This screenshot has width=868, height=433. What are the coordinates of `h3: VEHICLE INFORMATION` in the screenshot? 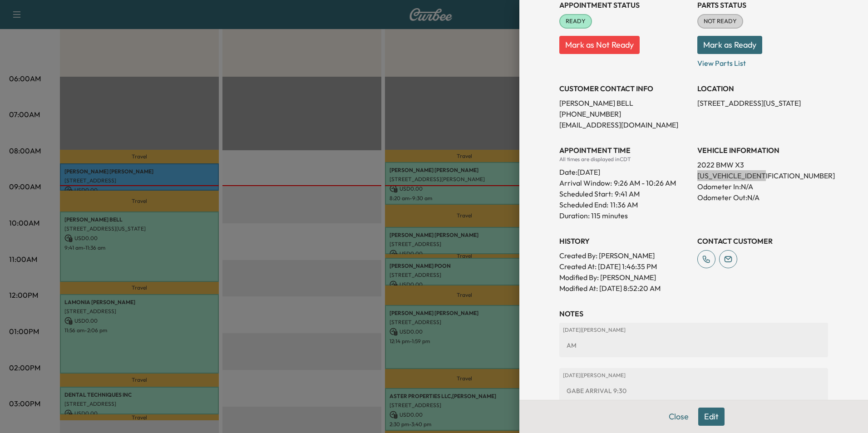 It's located at (763, 150).